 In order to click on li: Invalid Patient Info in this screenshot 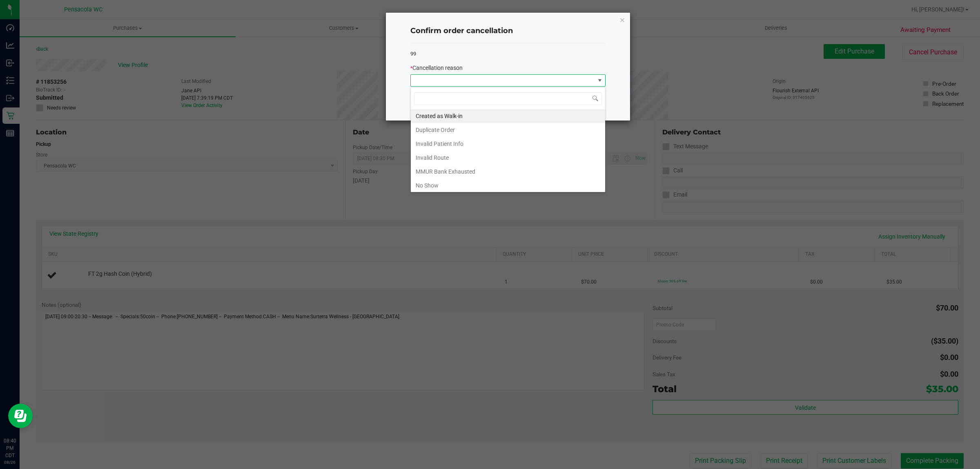, I will do `click(508, 144)`.